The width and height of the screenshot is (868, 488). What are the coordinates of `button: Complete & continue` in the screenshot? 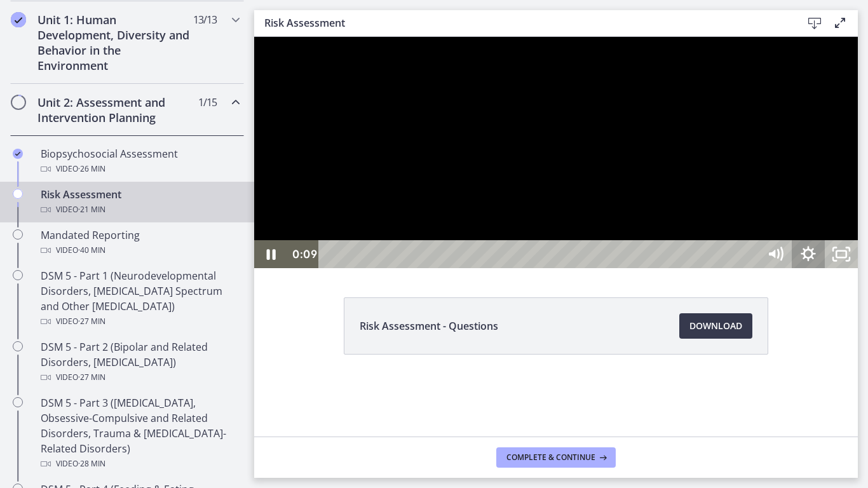 It's located at (556, 458).